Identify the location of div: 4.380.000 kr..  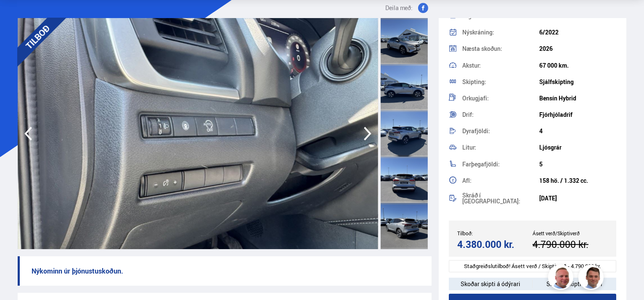
(493, 244).